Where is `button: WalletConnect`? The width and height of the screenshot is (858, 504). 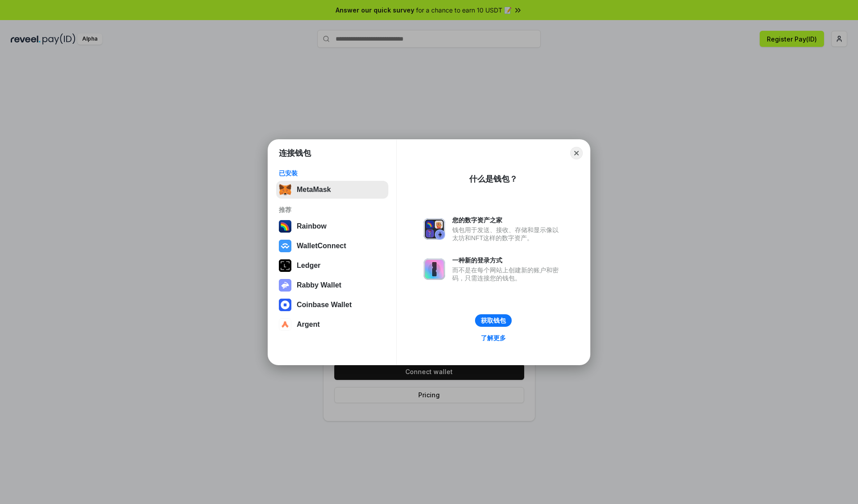 button: WalletConnect is located at coordinates (332, 246).